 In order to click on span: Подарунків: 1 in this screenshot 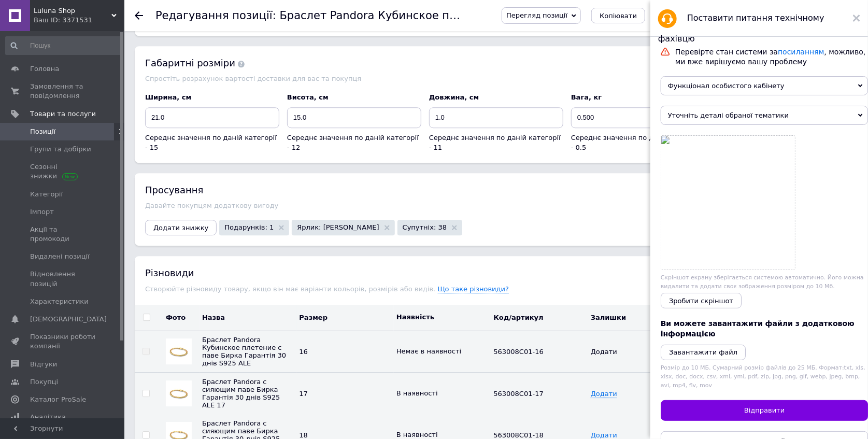, I will do `click(249, 227)`.